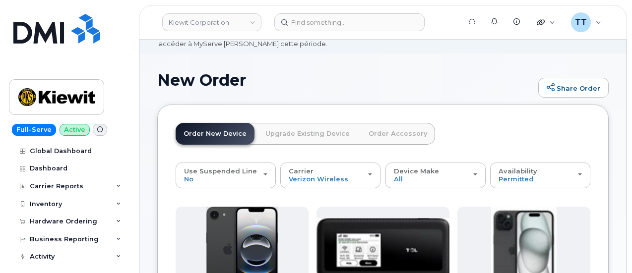 The width and height of the screenshot is (632, 273). I want to click on div: Quicklinks, so click(545, 22).